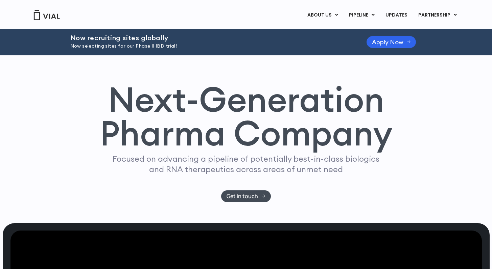  What do you see at coordinates (210, 46) in the screenshot?
I see `p: Now selecting sites for our Phase II IBD trial!` at bounding box center [210, 46].